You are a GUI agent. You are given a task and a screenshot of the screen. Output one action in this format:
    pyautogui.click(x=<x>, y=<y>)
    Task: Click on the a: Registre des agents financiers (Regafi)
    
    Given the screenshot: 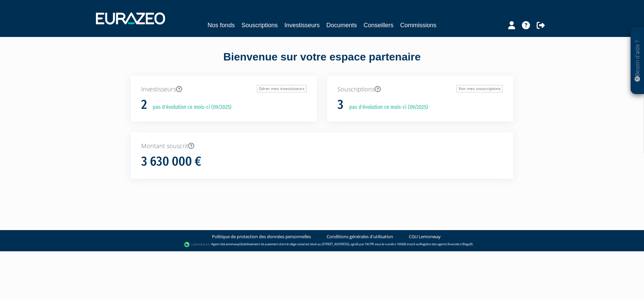 What is the action you would take?
    pyautogui.click(x=446, y=244)
    